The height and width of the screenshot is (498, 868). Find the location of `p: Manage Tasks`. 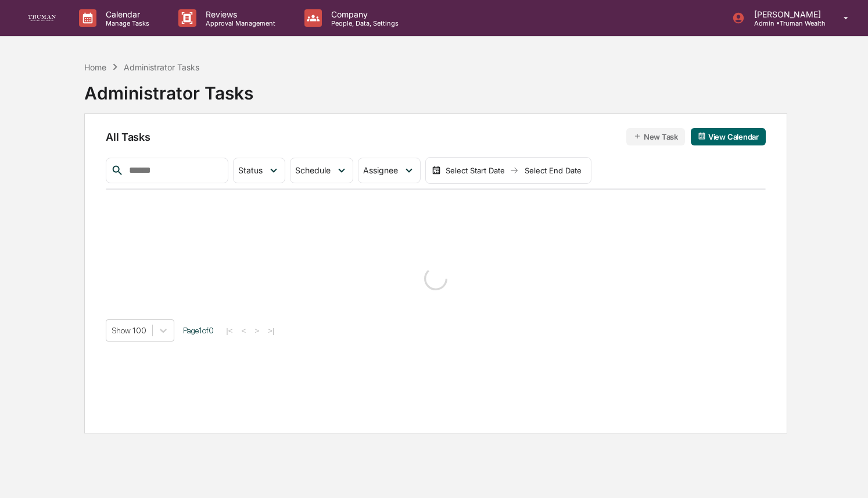

p: Manage Tasks is located at coordinates (126, 24).